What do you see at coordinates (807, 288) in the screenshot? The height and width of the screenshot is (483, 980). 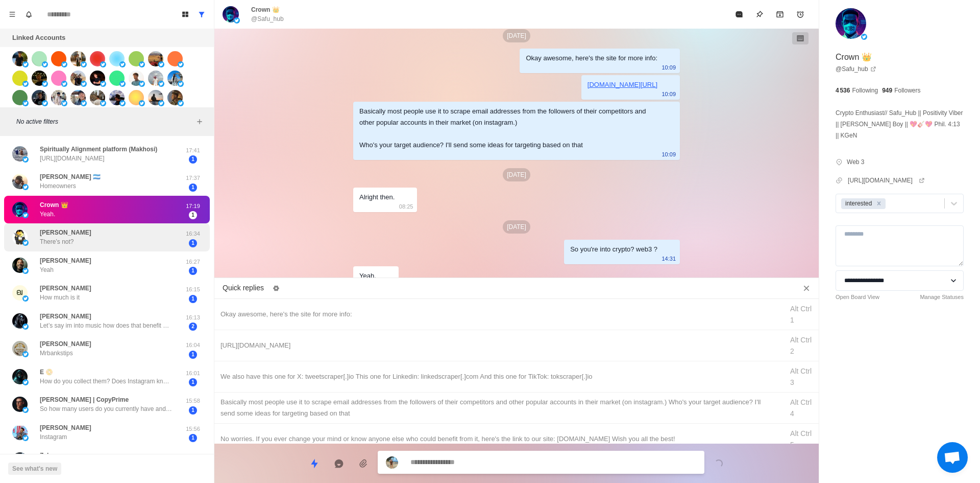 I see `button: Close quick replies` at bounding box center [807, 288].